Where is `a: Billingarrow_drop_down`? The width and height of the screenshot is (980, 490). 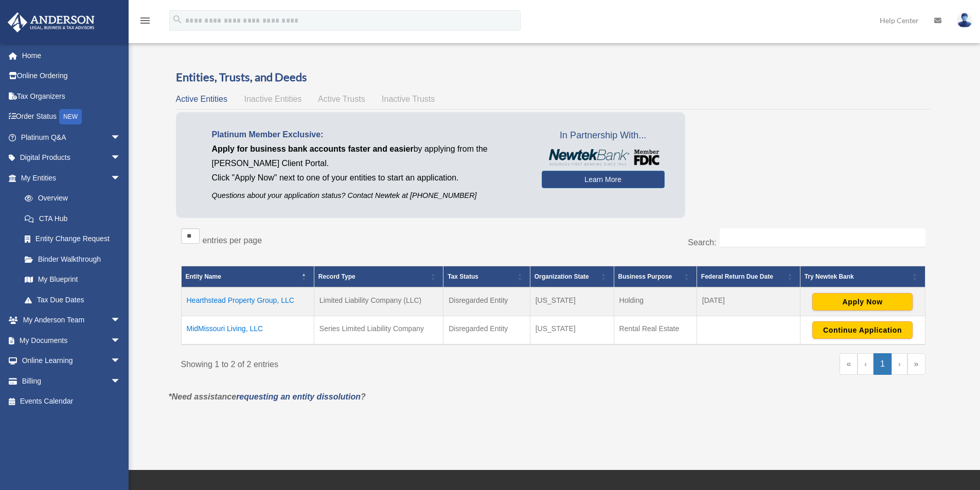 a: Billingarrow_drop_down is located at coordinates (71, 381).